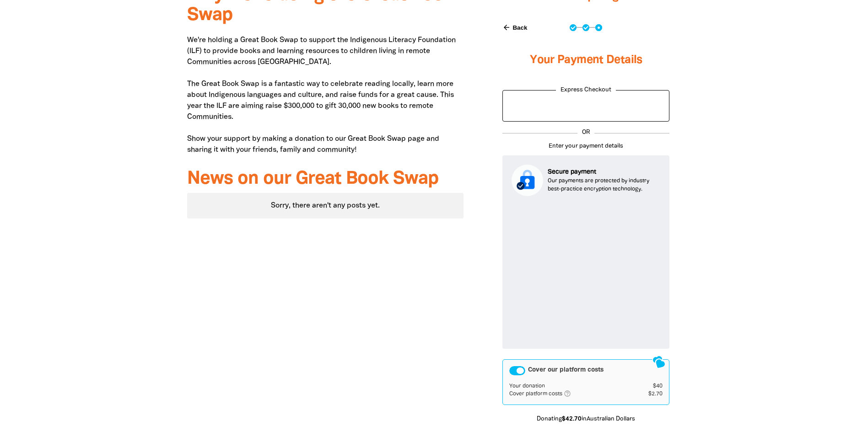 This screenshot has width=868, height=426. What do you see at coordinates (571, 420) in the screenshot?
I see `b: $42.70` at bounding box center [571, 420].